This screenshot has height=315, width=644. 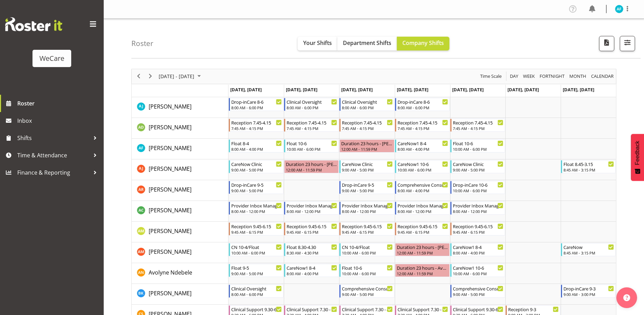 I want to click on div: 10:00 AM - 6:00 PM, so click(x=312, y=149).